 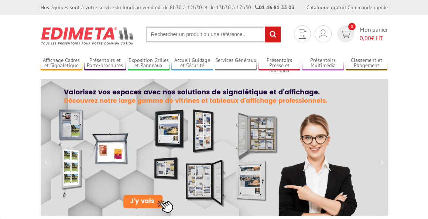 What do you see at coordinates (213, 34) in the screenshot?
I see `input: Rechercher un produit ou une référence...` at bounding box center [213, 34].